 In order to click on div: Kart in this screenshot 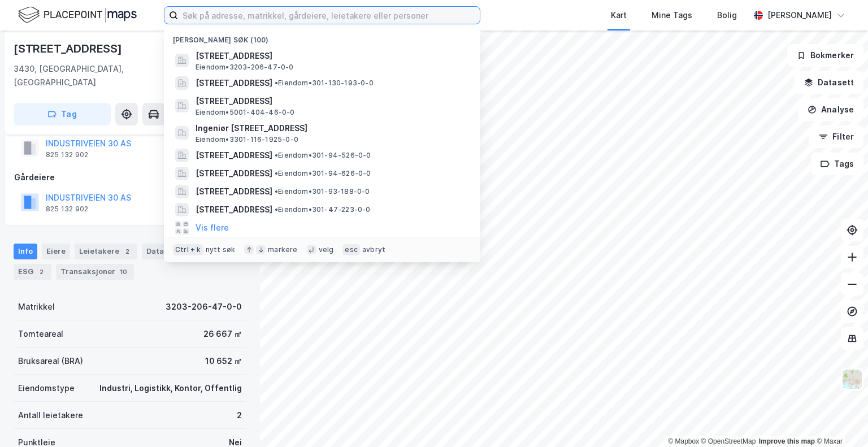, I will do `click(619, 15)`.